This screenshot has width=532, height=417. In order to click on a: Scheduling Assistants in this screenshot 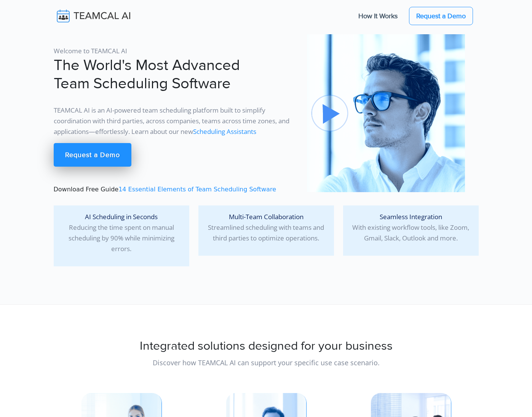, I will do `click(225, 131)`.